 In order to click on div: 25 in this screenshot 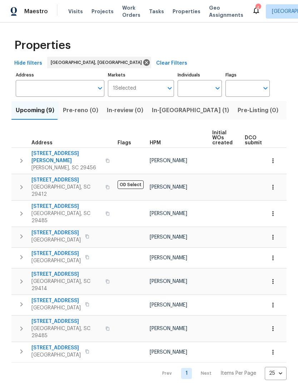, I will do `click(276, 373)`.